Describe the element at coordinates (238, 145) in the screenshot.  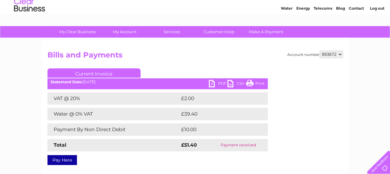
I see `td: Payment received` at that location.